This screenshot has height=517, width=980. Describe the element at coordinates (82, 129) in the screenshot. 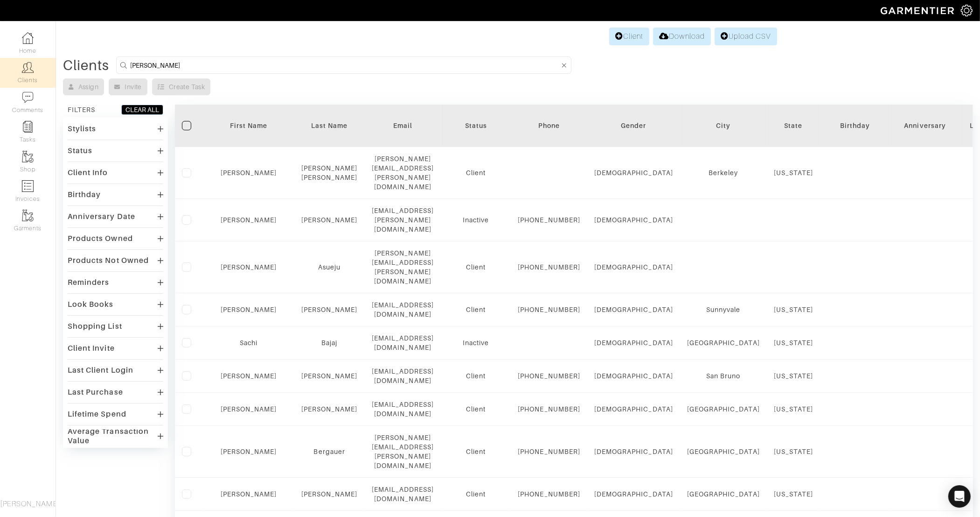

I see `div: Stylists` at that location.